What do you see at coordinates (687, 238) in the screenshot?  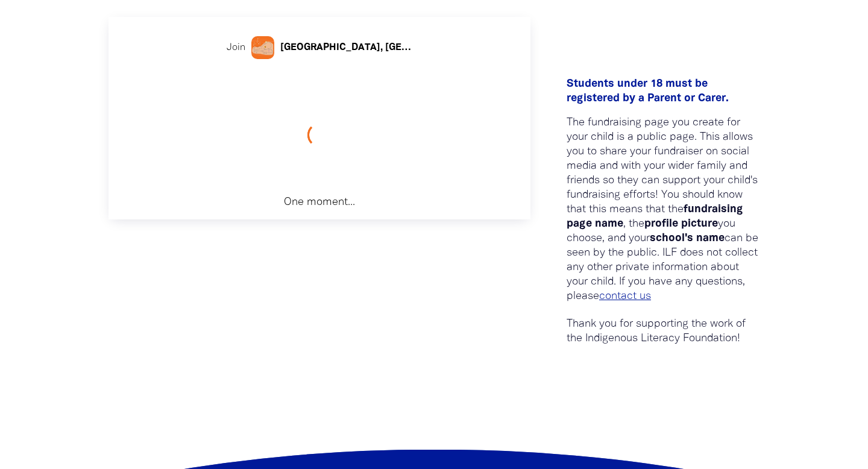 I see `strong: school's name` at bounding box center [687, 238].